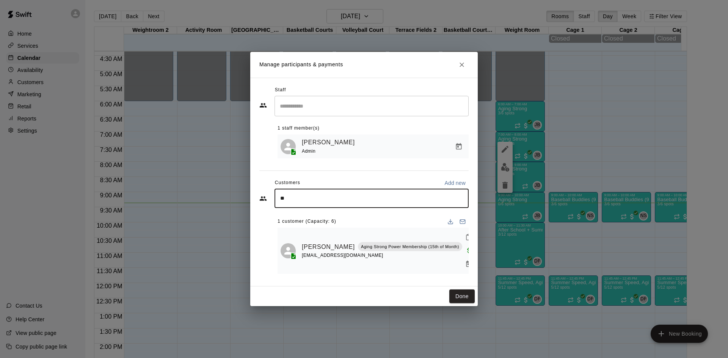  Describe the element at coordinates (462, 222) in the screenshot. I see `button: Email participants` at that location.